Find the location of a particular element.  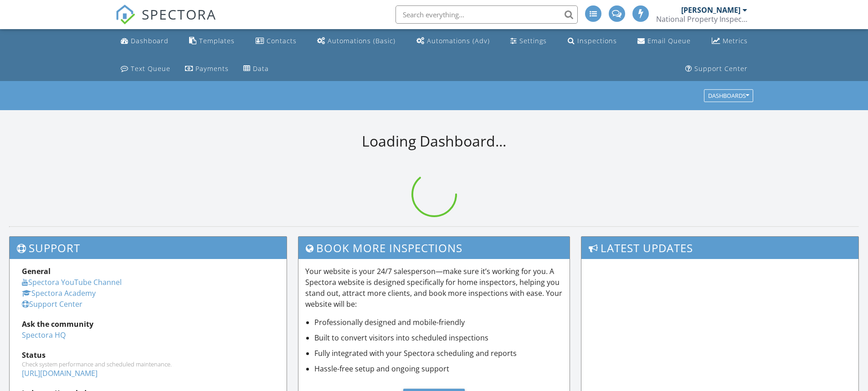

p: Your website is your 24/7 salesperson—make sure it’s working for you. A Spectora website is desig... is located at coordinates (434, 288).